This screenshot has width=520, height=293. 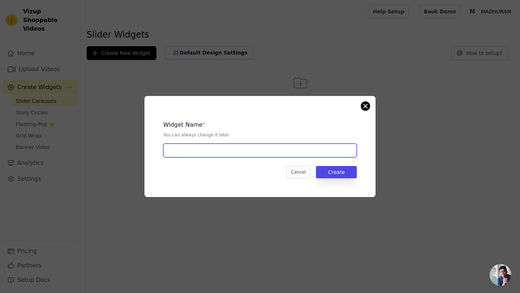 I want to click on a: Open chat, so click(x=500, y=275).